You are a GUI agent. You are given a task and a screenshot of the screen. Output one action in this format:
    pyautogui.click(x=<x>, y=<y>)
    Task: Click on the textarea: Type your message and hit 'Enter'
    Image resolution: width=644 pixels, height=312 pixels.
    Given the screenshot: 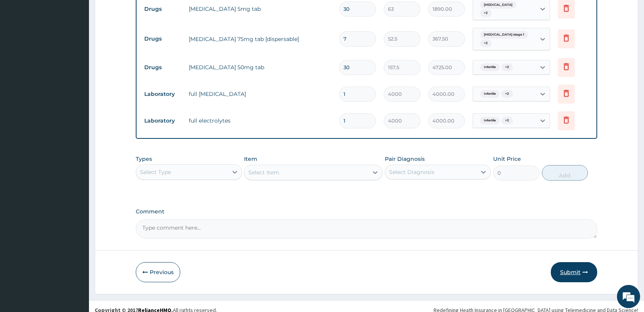 What is the action you would take?
    pyautogui.click(x=75, y=224)
    